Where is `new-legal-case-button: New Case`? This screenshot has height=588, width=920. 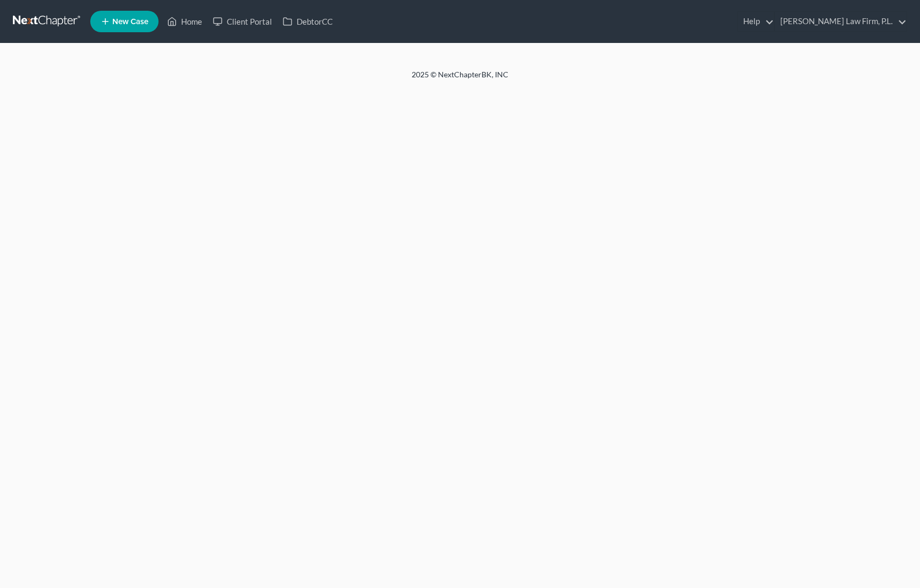
new-legal-case-button: New Case is located at coordinates (124, 22).